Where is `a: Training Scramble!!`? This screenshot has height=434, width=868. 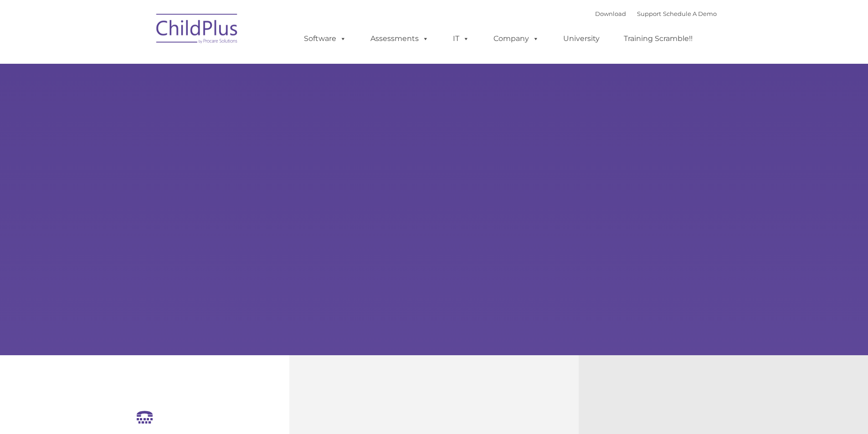 a: Training Scramble!! is located at coordinates (658, 39).